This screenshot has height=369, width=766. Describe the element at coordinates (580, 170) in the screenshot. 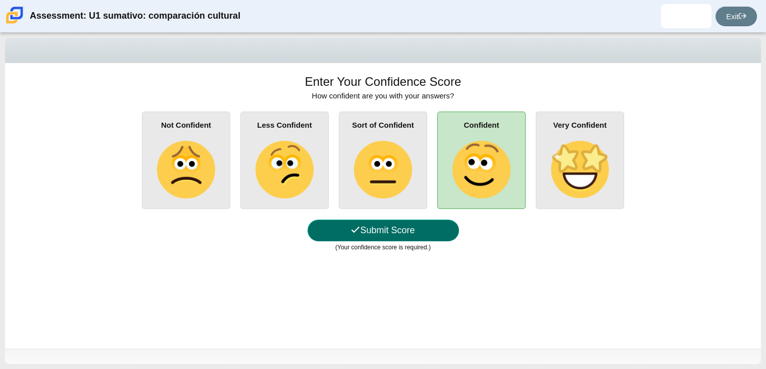

I see `img: star-struck-face.png` at that location.